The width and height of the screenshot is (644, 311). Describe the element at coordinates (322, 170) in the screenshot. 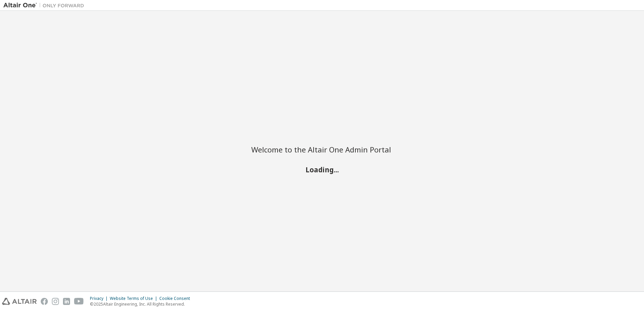

I see `h2: Loading...` at that location.